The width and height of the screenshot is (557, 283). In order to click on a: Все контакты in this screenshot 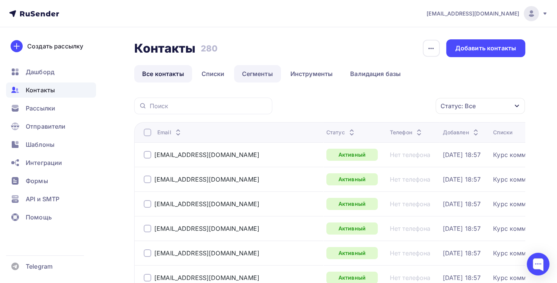, I will do `click(163, 74)`.